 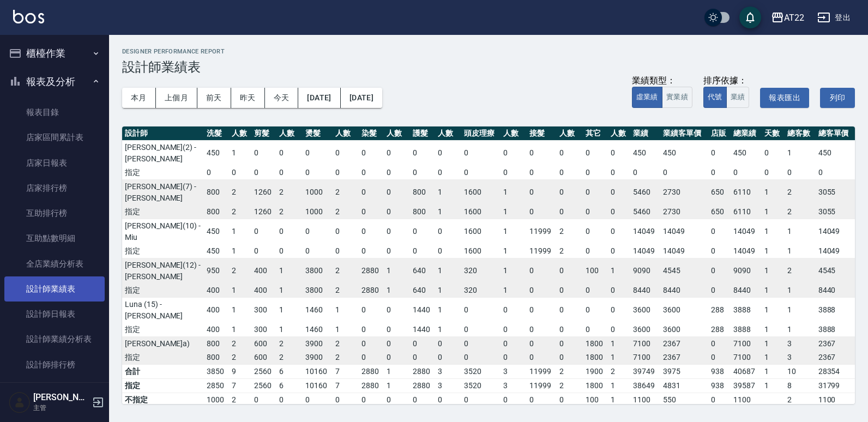 What do you see at coordinates (55, 289) in the screenshot?
I see `a: 設計師業績表` at bounding box center [55, 289].